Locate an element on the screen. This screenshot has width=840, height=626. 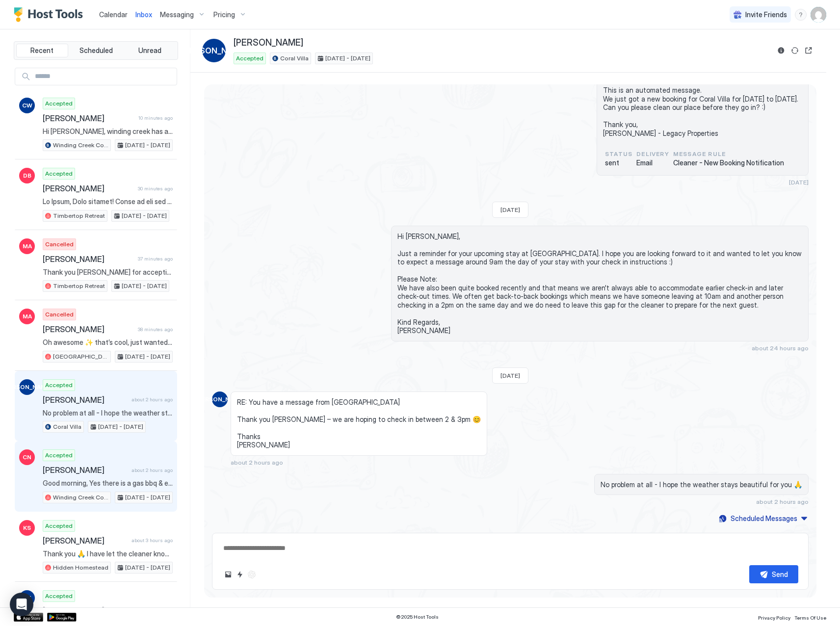
span: 30 minutes ago is located at coordinates (155, 189).